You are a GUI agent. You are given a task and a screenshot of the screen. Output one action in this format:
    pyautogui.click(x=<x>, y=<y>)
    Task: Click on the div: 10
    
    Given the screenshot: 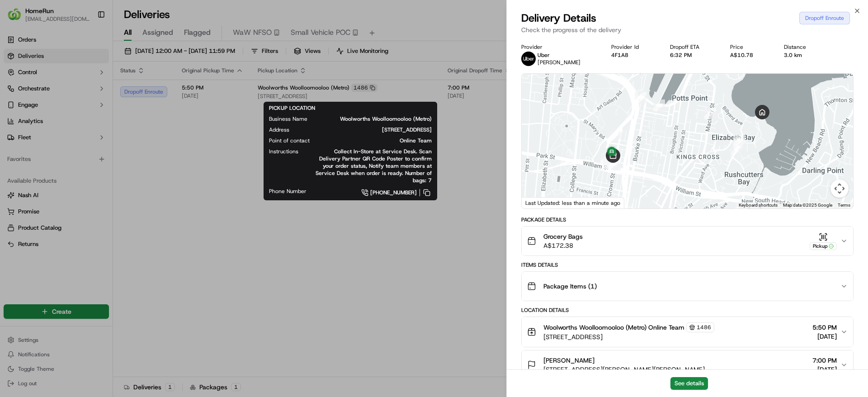 What is the action you would take?
    pyautogui.click(x=739, y=140)
    